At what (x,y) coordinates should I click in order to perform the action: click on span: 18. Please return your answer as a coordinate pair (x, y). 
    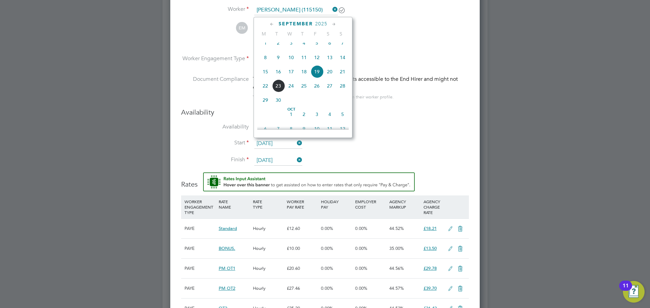
    Looking at the image, I should click on (304, 72).